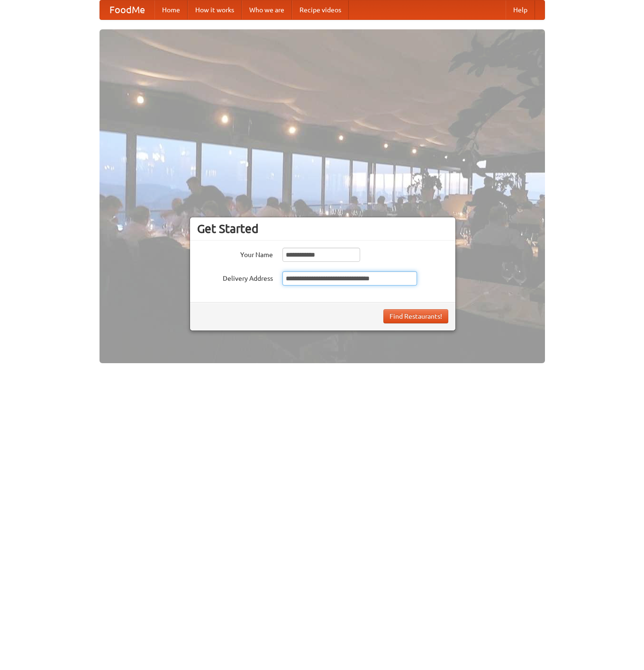 This screenshot has width=644, height=670. Describe the element at coordinates (415, 316) in the screenshot. I see `button: Find Restaurants!` at that location.